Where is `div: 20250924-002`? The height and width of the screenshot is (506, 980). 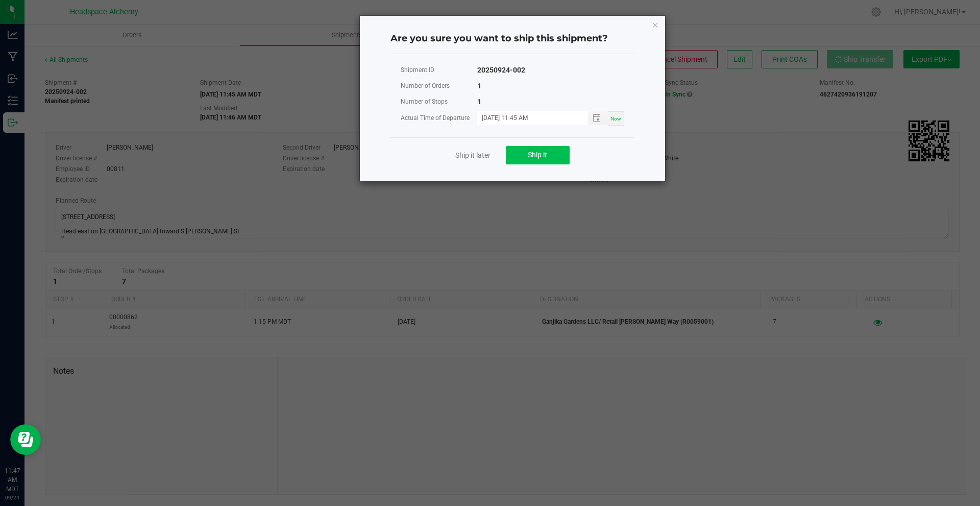
div: 20250924-002 is located at coordinates (501, 70).